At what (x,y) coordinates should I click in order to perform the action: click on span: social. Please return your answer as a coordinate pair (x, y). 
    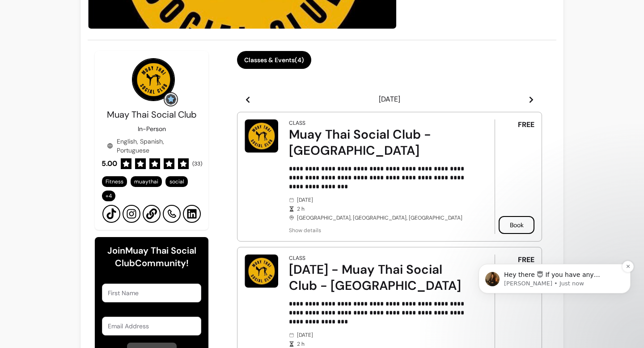
    Looking at the image, I should click on (176, 181).